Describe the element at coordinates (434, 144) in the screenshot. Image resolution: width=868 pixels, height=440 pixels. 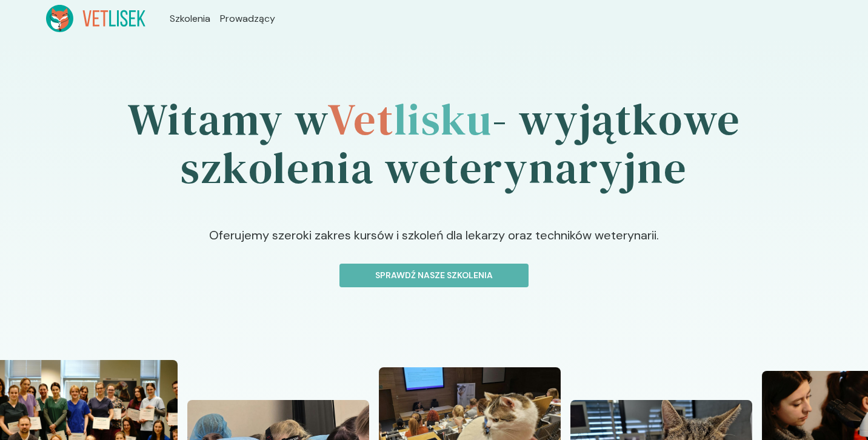
I see `h1: Witamy w - wyjątkowe szkolenia weterynaryjne` at that location.